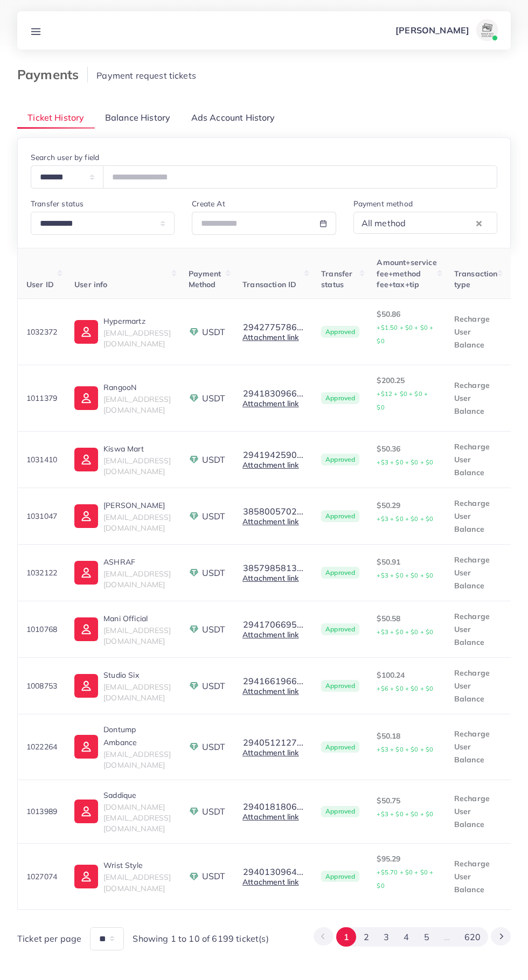  Describe the element at coordinates (406, 625) in the screenshot. I see `p: $50.58` at that location.